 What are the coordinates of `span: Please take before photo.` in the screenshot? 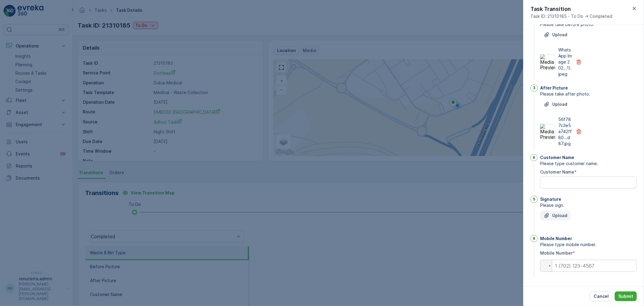 It's located at (588, 25).